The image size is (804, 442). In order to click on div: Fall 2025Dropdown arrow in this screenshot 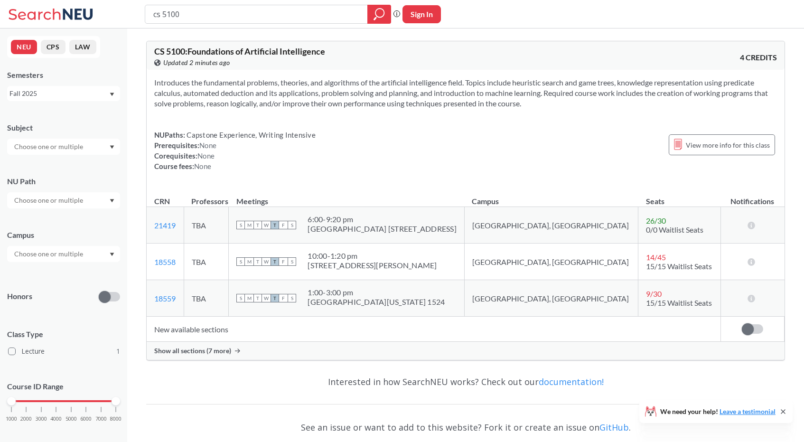, I will do `click(64, 94)`.